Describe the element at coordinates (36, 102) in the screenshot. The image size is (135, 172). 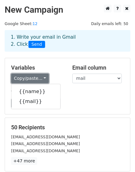
I see `a: {{mail}}` at that location.